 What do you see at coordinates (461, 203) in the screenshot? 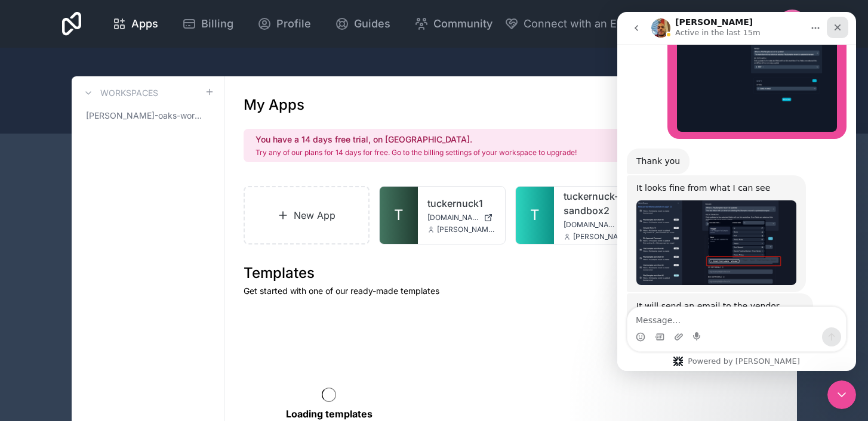
I see `a: tuckernuck1` at bounding box center [461, 203].